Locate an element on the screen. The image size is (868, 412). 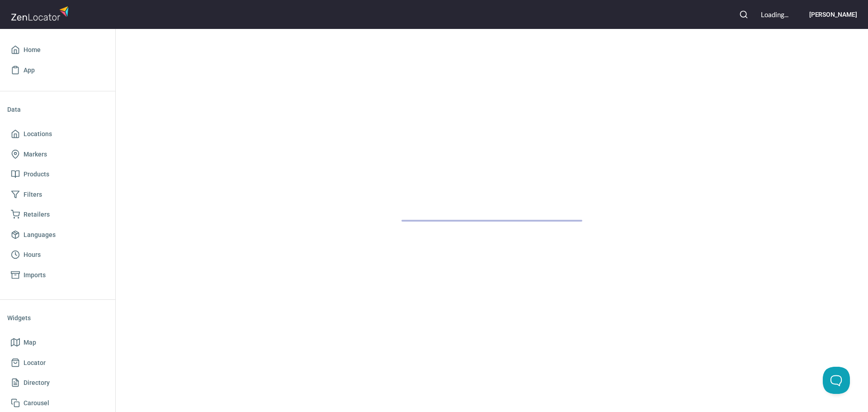
li: Widgets is located at coordinates (58, 318).